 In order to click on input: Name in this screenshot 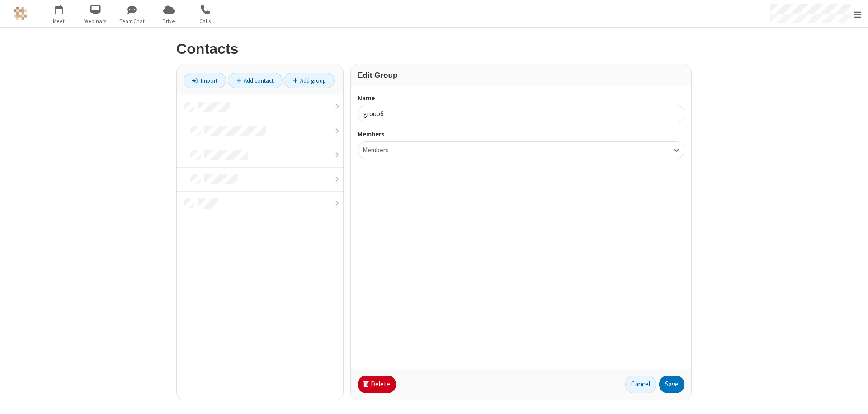, I will do `click(521, 114)`.